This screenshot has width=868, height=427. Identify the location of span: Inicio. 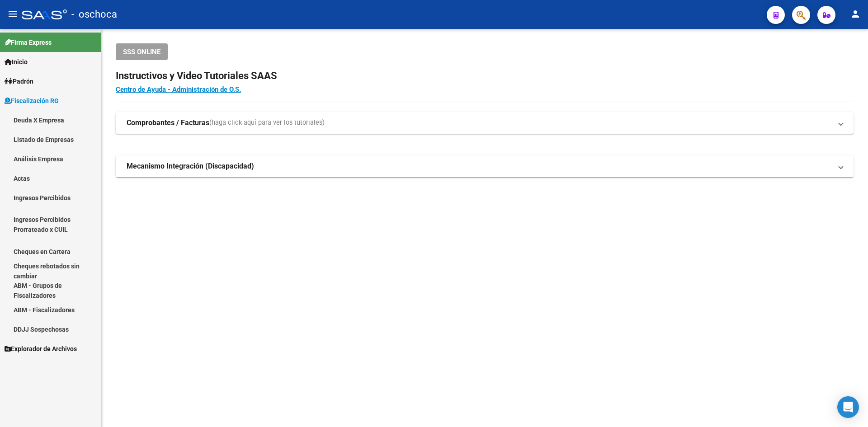
(16, 62).